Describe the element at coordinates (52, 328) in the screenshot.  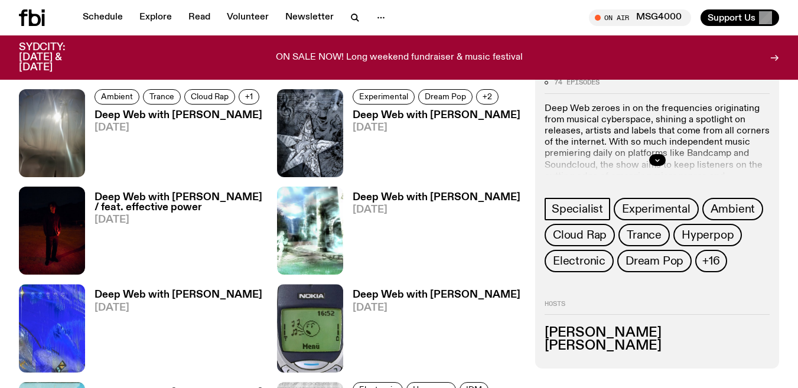
I see `img: An abstract artwork, in bright blue with amorphous shapes, illustrated shimmers and small drawn c...` at that location.